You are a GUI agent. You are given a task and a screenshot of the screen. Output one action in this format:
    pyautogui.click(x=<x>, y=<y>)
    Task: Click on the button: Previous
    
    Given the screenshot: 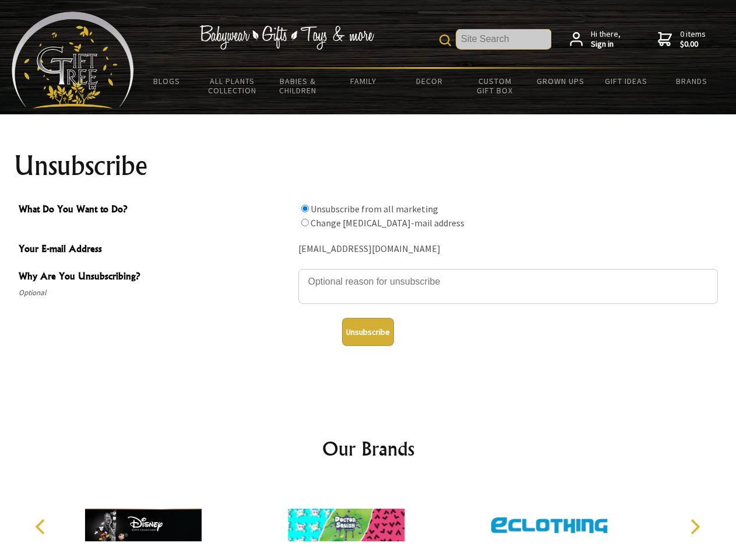 What is the action you would take?
    pyautogui.click(x=42, y=526)
    